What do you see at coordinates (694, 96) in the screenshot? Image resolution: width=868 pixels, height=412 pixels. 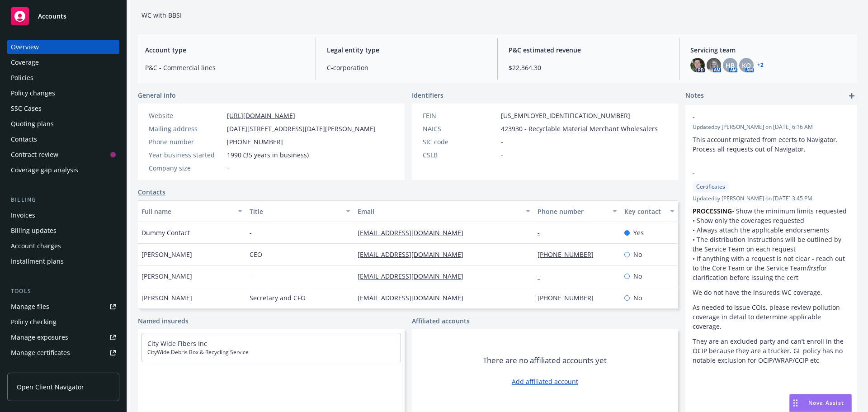 I see `span: Notes` at bounding box center [694, 96].